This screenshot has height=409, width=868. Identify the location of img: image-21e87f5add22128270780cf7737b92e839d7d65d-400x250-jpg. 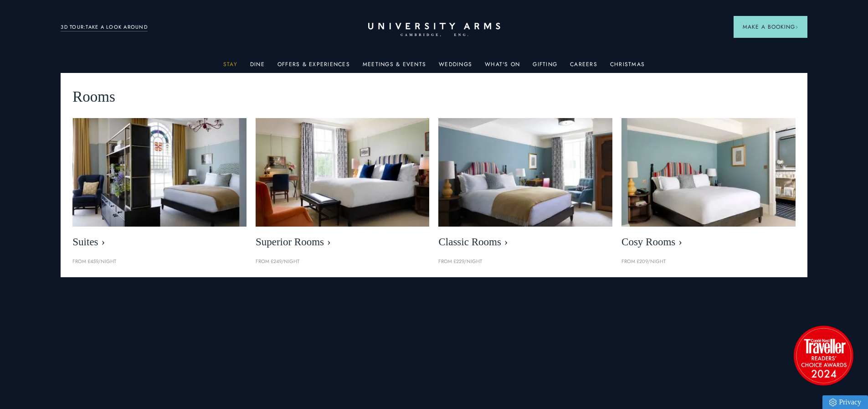
(159, 172).